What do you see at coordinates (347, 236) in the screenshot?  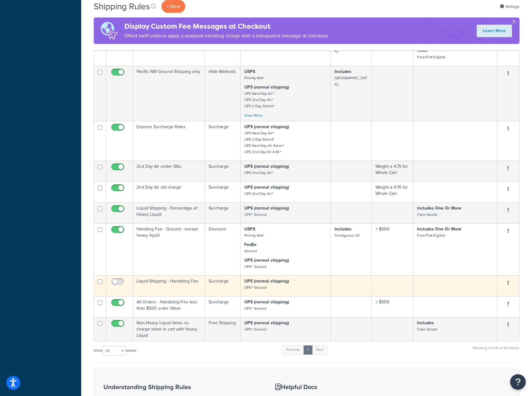 I see `small: Contiguous US` at bounding box center [347, 236].